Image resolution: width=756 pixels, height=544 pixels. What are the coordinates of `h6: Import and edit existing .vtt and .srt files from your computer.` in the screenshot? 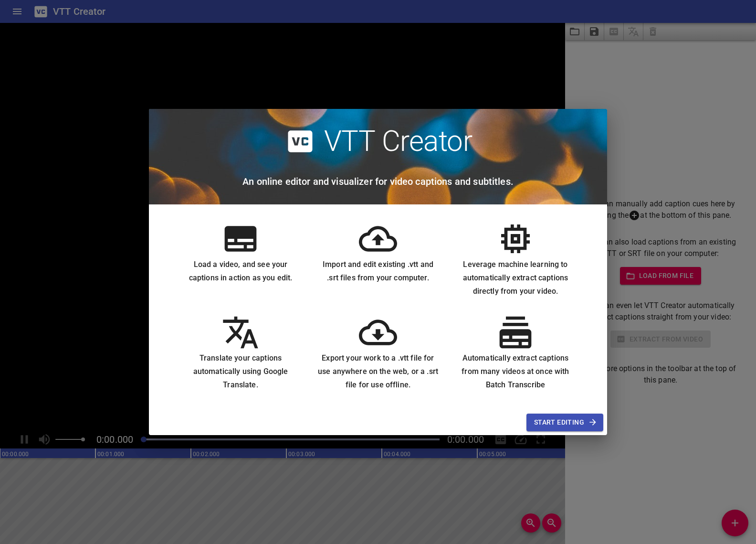 It's located at (378, 271).